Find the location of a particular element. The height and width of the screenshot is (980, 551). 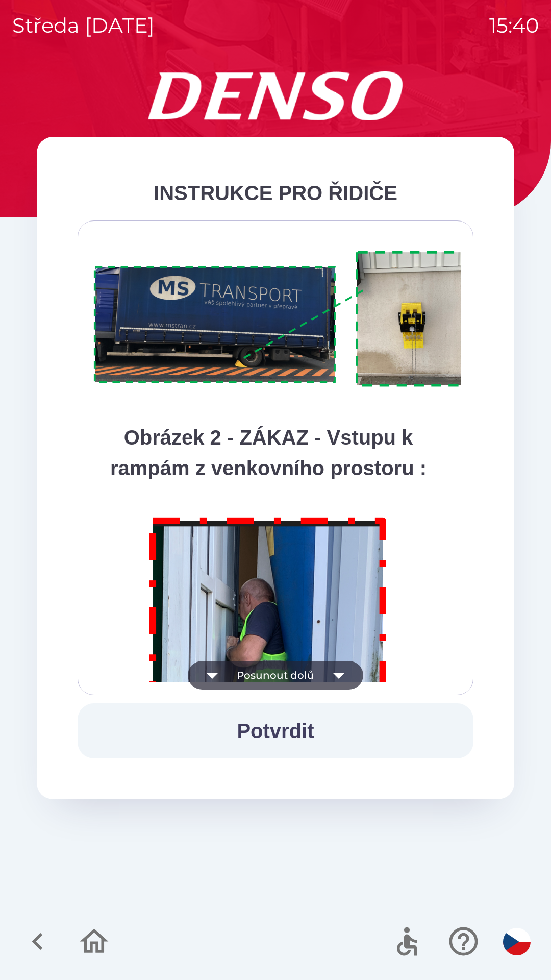

p: 15:40 is located at coordinates (513, 26).